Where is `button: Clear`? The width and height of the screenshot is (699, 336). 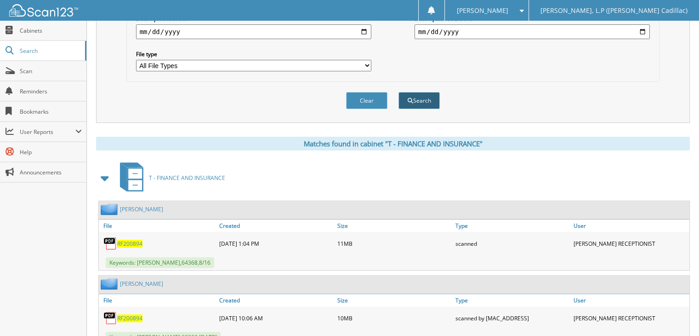 button: Clear is located at coordinates (367, 100).